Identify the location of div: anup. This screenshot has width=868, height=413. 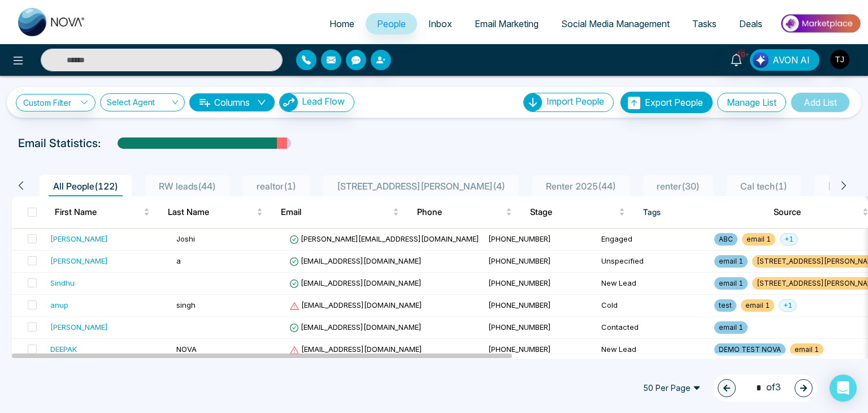
(59, 305).